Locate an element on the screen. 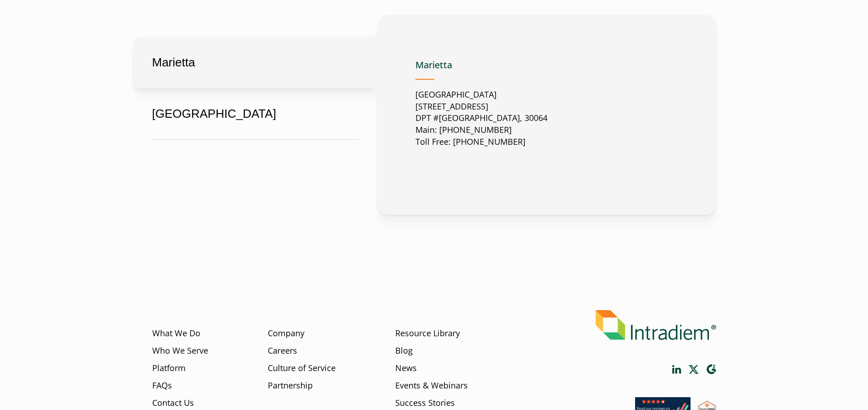  a: News is located at coordinates (406, 368).